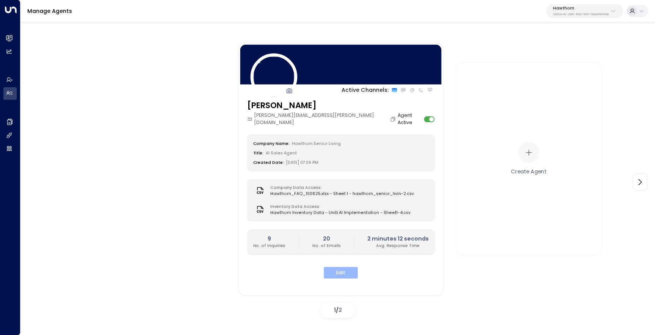 The height and width of the screenshot is (335, 655). Describe the element at coordinates (528, 171) in the screenshot. I see `div: Create Agent` at that location.